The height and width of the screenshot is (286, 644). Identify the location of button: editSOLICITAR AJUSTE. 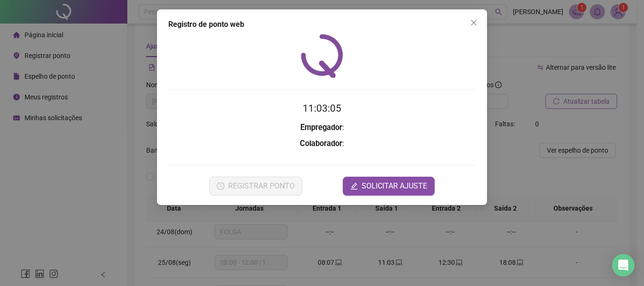
(389, 186).